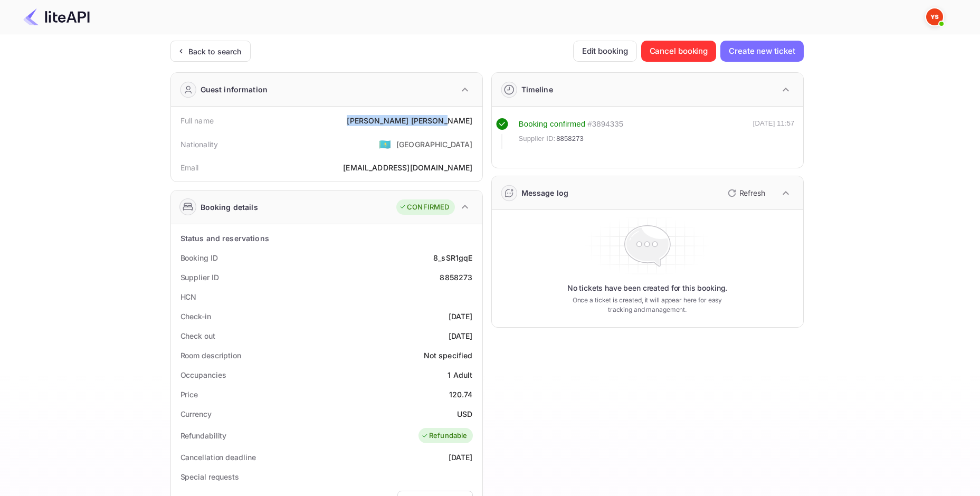 The width and height of the screenshot is (980, 496). What do you see at coordinates (448, 355) in the screenshot?
I see `div: Not specified` at bounding box center [448, 355].